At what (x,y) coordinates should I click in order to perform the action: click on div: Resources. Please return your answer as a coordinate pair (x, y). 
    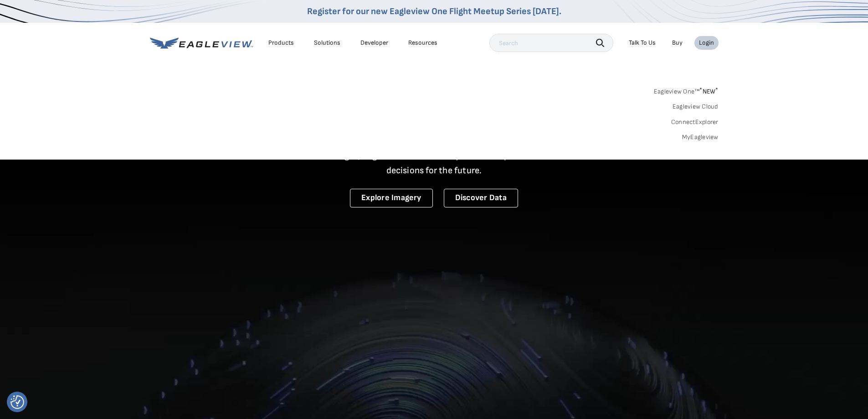
    Looking at the image, I should click on (422, 42).